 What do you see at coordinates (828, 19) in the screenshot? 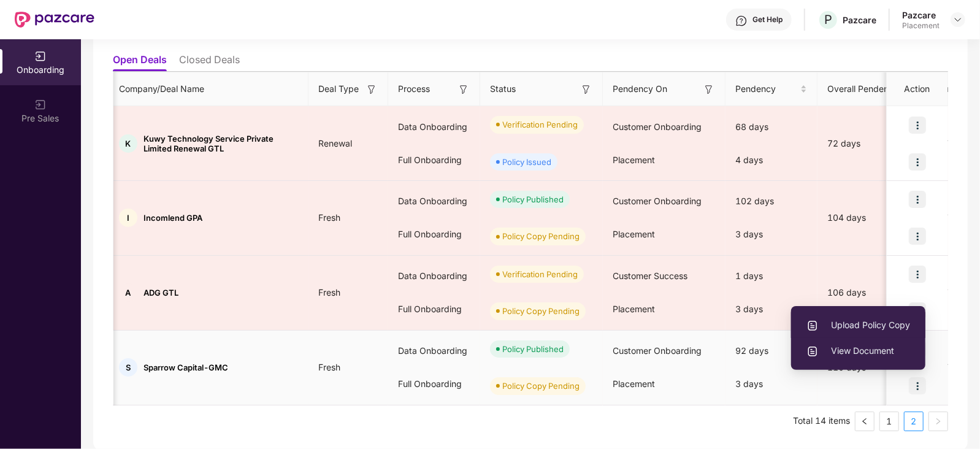
I see `span: P` at bounding box center [828, 19].